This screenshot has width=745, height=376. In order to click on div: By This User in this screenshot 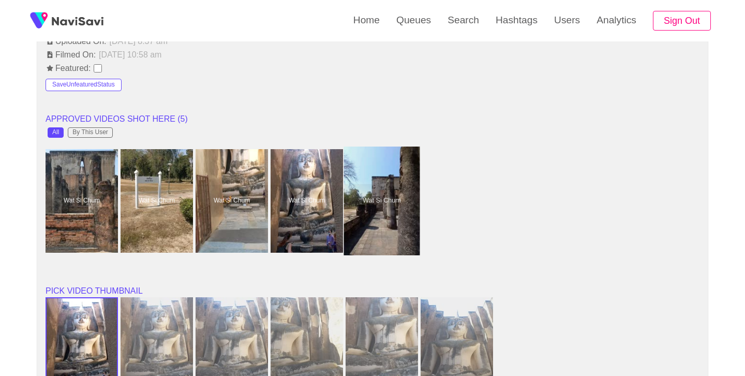, I will do `click(90, 132)`.